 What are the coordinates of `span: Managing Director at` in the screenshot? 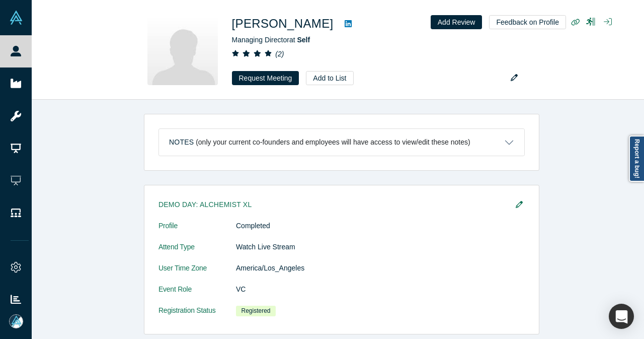 It's located at (271, 40).